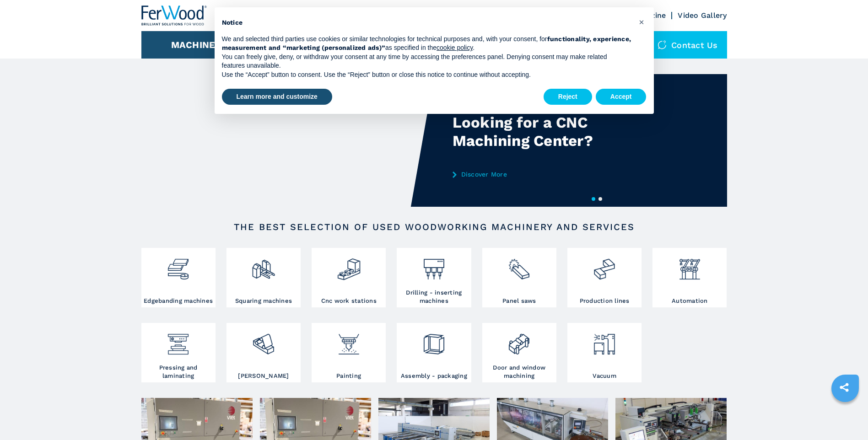  What do you see at coordinates (455, 48) in the screenshot?
I see `a: cookie policy` at bounding box center [455, 48].